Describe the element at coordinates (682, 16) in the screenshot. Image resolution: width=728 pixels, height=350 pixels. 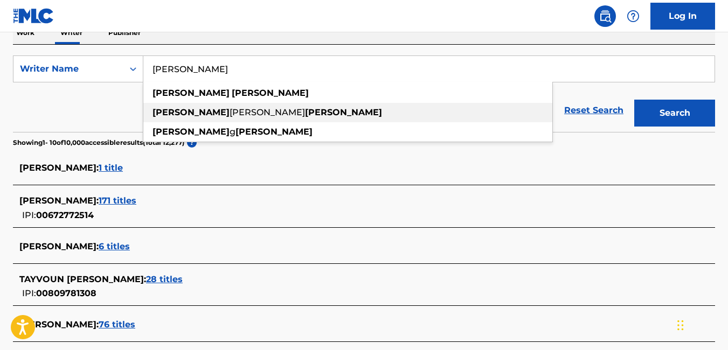
I see `a: Log In` at that location.